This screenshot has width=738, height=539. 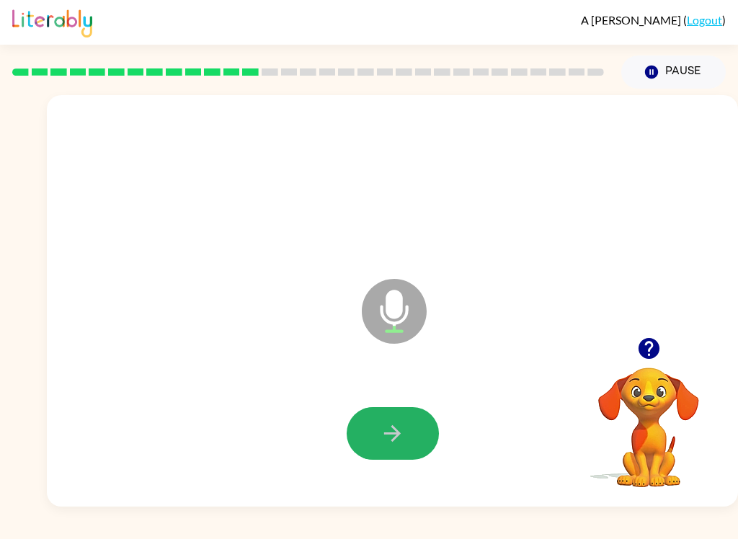 What do you see at coordinates (52, 22) in the screenshot?
I see `img: Literably` at bounding box center [52, 22].